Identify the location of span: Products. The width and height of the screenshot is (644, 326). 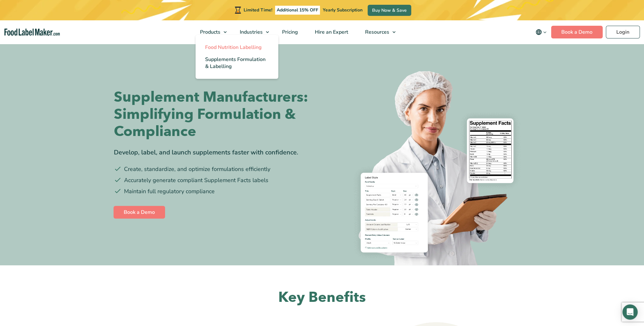
(209, 32).